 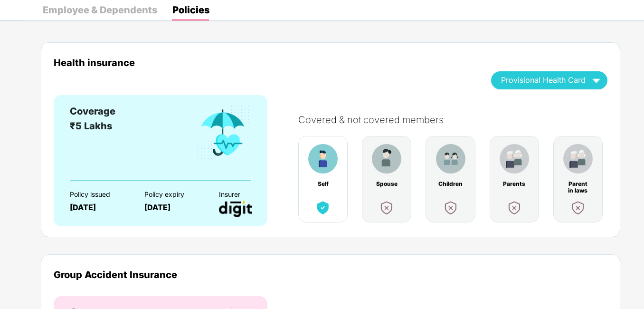 What do you see at coordinates (174, 194) in the screenshot?
I see `div: Policy expiry` at bounding box center [174, 194].